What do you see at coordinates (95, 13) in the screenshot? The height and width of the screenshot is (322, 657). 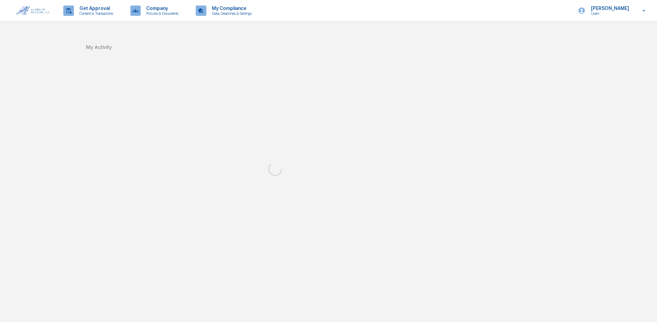 I see `p: Content & Transactions` at bounding box center [95, 13].